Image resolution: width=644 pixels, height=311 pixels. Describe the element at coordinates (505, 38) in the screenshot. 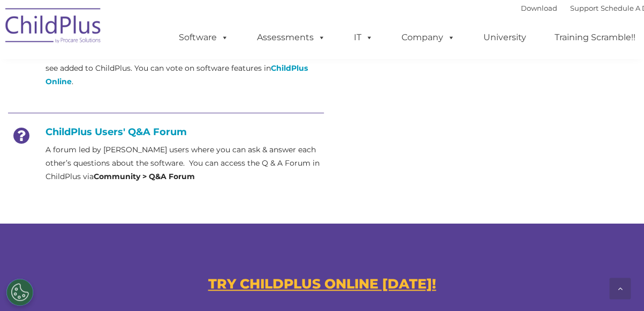

I see `a: University` at that location.